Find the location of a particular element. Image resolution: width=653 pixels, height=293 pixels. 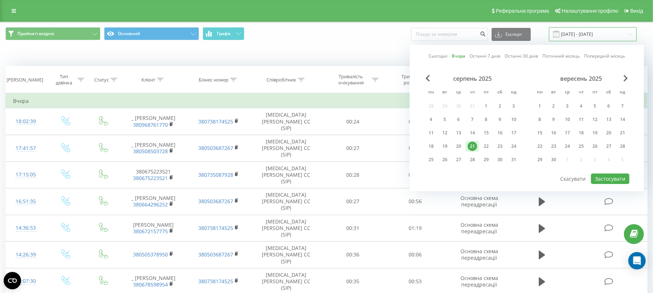

div: нд 17 серп 2025 р. is located at coordinates (514, 133).